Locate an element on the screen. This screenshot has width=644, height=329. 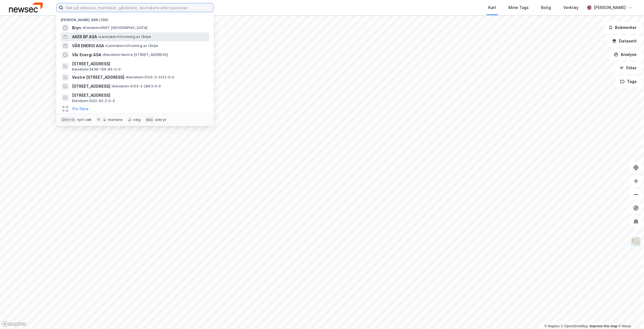
span: Bryn is located at coordinates (76, 28).